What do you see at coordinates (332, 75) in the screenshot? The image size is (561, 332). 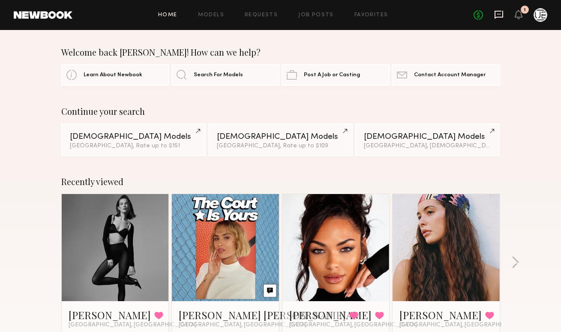 I see `span: Post A Job or Casting` at bounding box center [332, 75].